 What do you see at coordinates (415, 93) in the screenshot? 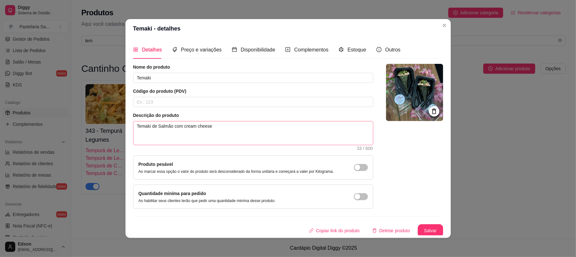
I see `img: logo da loja` at bounding box center [415, 93].